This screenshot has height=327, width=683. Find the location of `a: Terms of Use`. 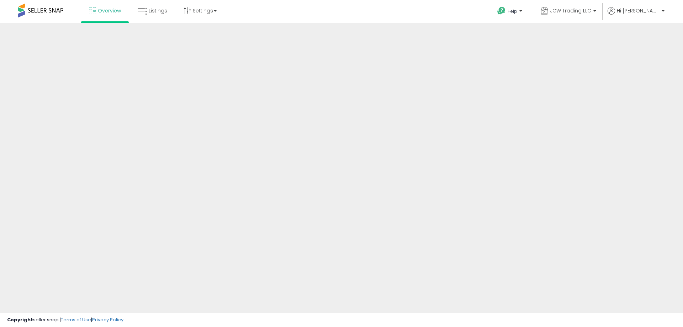

a: Terms of Use is located at coordinates (76, 320).